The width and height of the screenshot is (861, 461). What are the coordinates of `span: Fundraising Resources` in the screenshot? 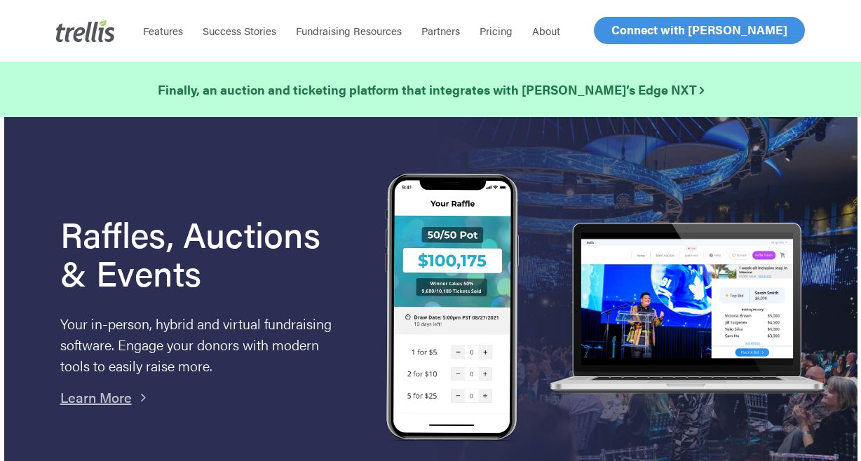 It's located at (348, 30).